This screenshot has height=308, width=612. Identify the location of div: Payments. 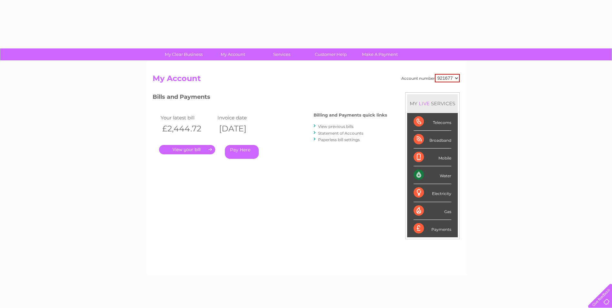
(432, 228).